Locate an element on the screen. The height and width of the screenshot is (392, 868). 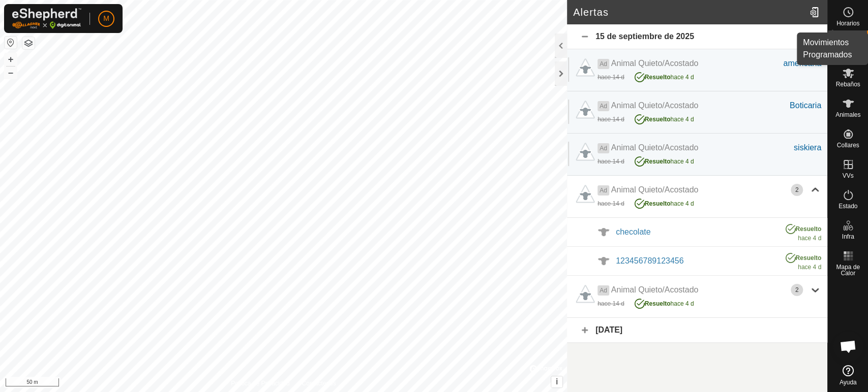
div: siskiera is located at coordinates (808, 148).